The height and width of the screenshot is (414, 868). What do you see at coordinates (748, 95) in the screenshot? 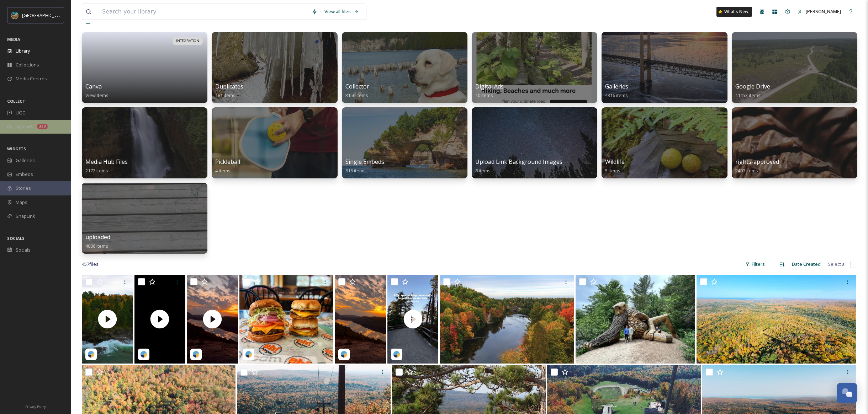
I see `span: 11453 items` at bounding box center [748, 95].